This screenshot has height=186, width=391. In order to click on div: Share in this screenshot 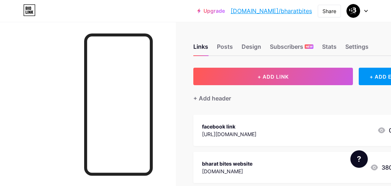, I will do `click(330, 11)`.